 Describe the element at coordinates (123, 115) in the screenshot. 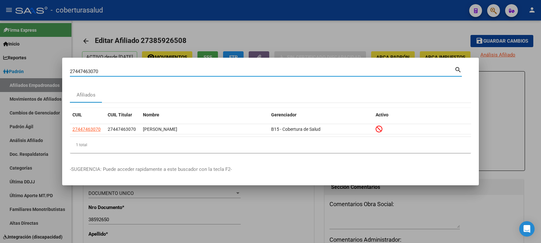

I see `datatable-header-cell: CUIL Titular` at that location.